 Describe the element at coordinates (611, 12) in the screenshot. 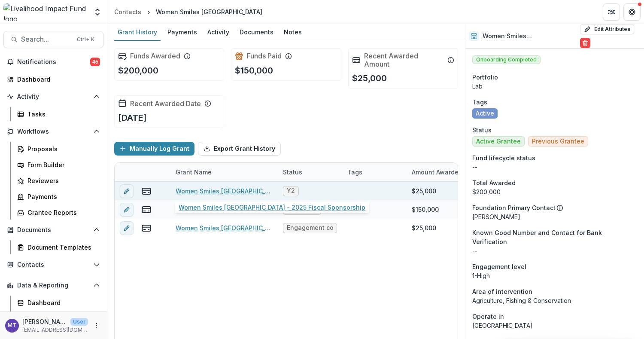

I see `button: Partners` at that location.